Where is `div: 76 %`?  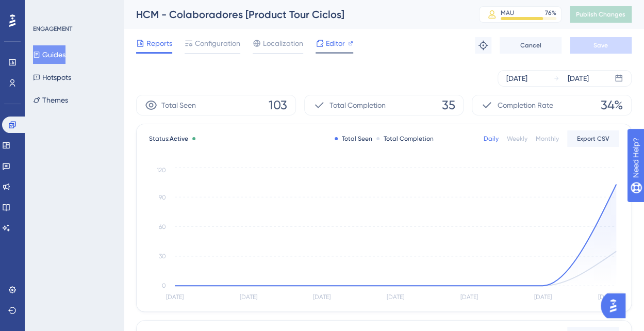
div: 76 % is located at coordinates (551, 13).